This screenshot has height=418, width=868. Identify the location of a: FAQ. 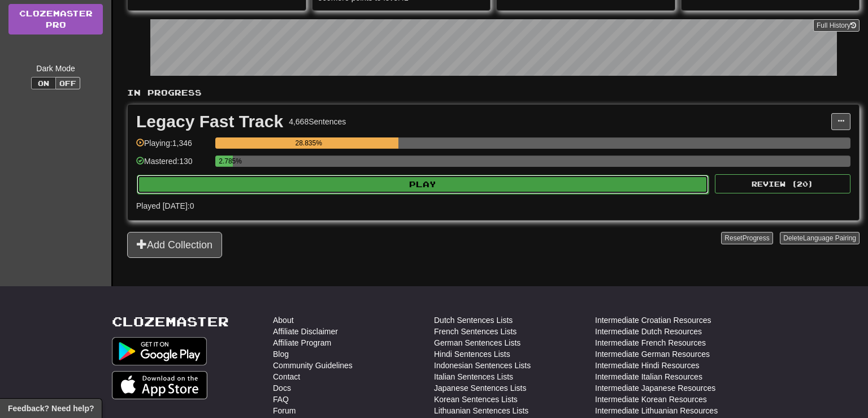
(281, 400).